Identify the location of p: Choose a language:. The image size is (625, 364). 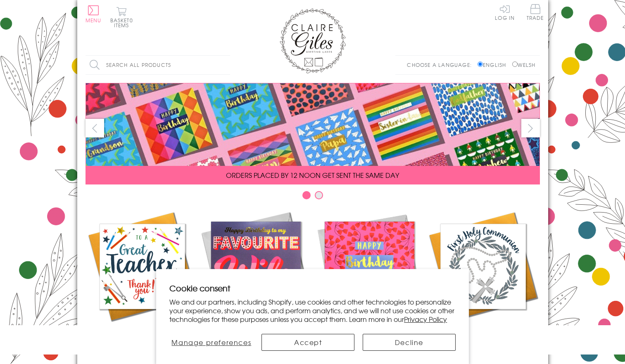
(441, 65).